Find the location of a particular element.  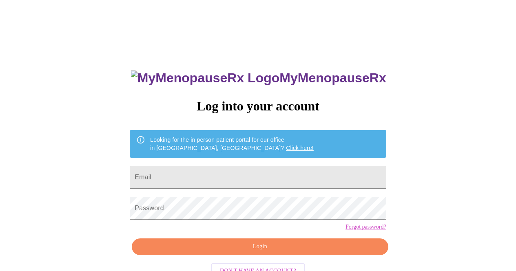

a: Forgot password? is located at coordinates (366, 227).